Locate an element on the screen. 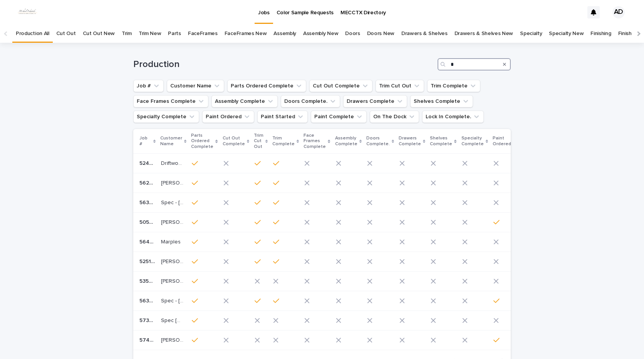 The height and width of the screenshot is (359, 644). img: dhEtdSsQReaQtgKTuLrt is located at coordinates (27, 12).